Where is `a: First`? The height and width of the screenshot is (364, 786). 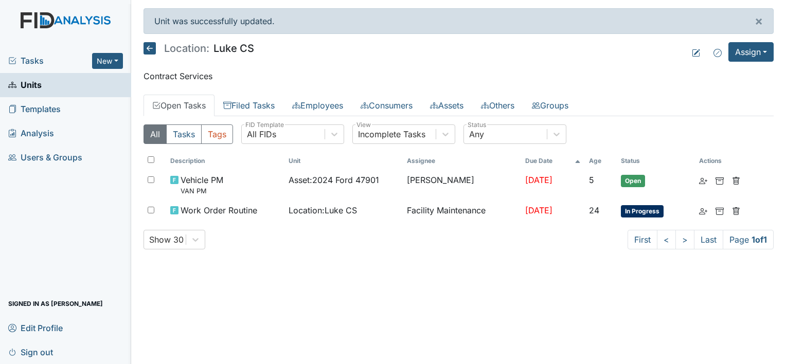 a: First is located at coordinates (643, 240).